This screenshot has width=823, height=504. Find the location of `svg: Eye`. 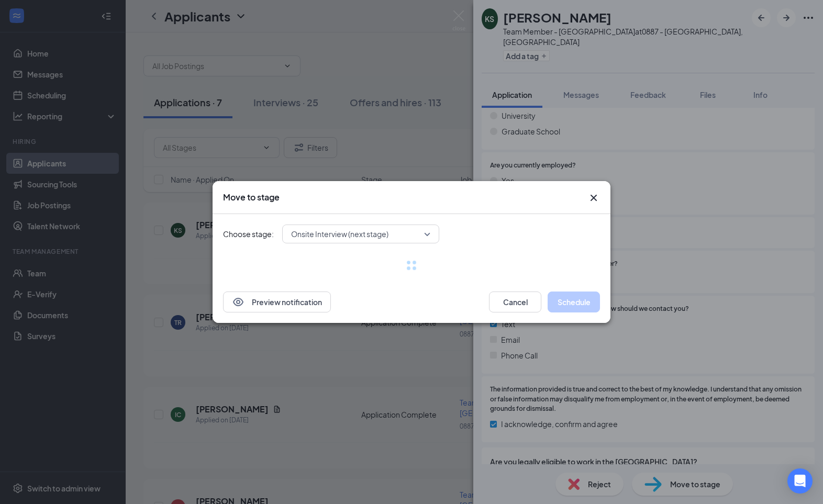

svg: Eye is located at coordinates (238, 302).